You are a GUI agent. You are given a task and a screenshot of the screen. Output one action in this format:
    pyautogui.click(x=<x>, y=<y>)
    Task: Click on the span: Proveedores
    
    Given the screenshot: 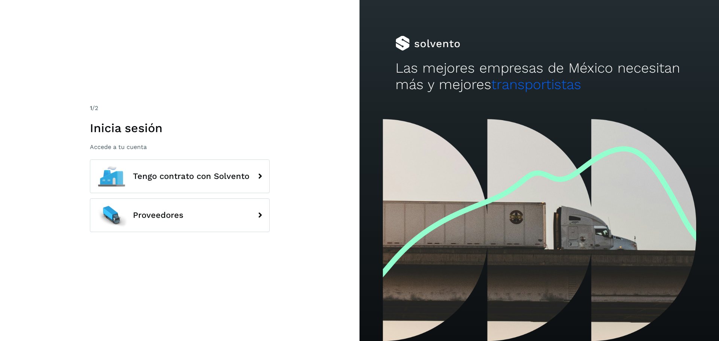 What is the action you would take?
    pyautogui.click(x=158, y=215)
    